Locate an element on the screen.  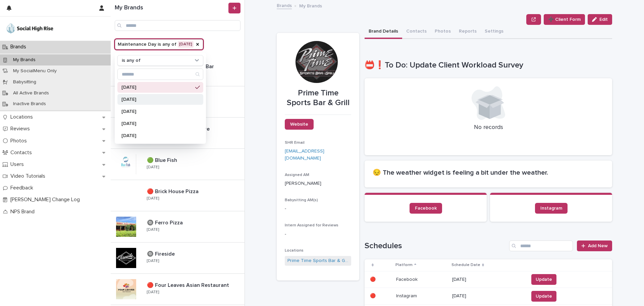
p: Users is located at coordinates (19, 164).